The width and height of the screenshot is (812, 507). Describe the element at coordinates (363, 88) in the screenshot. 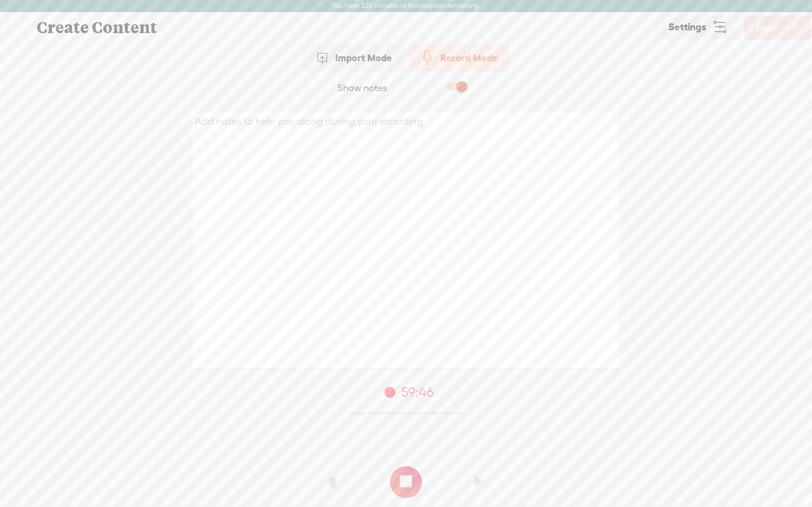

I see `div: Show notes` at that location.